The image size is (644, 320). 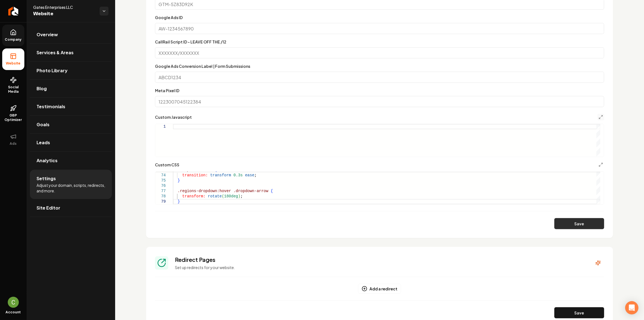 I want to click on span: ease, so click(x=249, y=175).